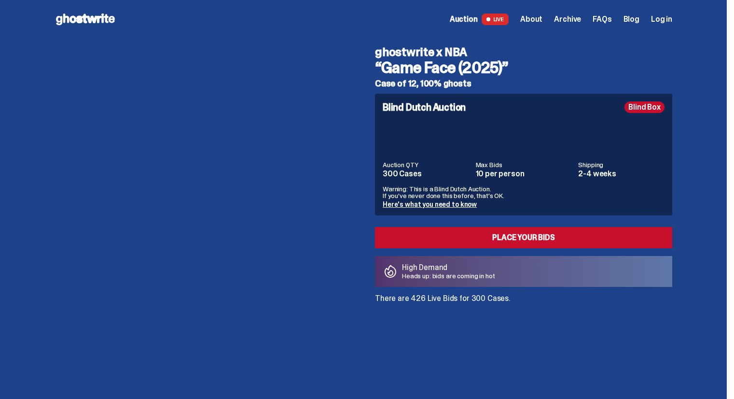  Describe the element at coordinates (524, 68) in the screenshot. I see `h3: “Game Face (2025)”` at that location.